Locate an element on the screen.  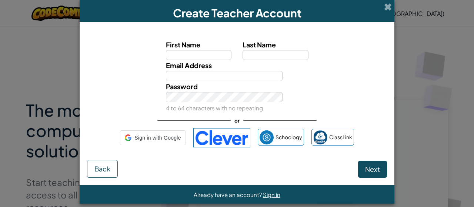
span: Last Name is located at coordinates (259, 44).